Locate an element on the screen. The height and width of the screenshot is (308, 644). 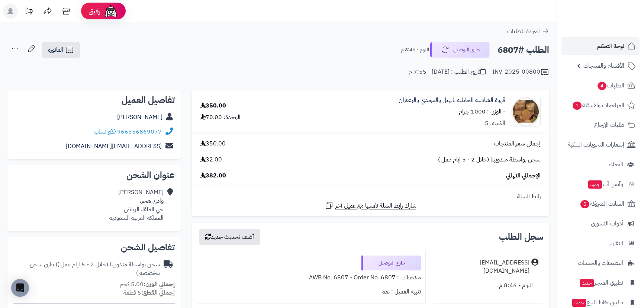
a: واتساب is located at coordinates (104, 132).